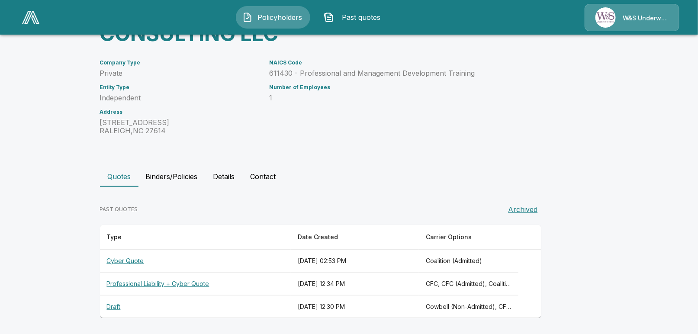 The height and width of the screenshot is (334, 698). What do you see at coordinates (391, 63) in the screenshot?
I see `h6: NAICS Code` at bounding box center [391, 63].